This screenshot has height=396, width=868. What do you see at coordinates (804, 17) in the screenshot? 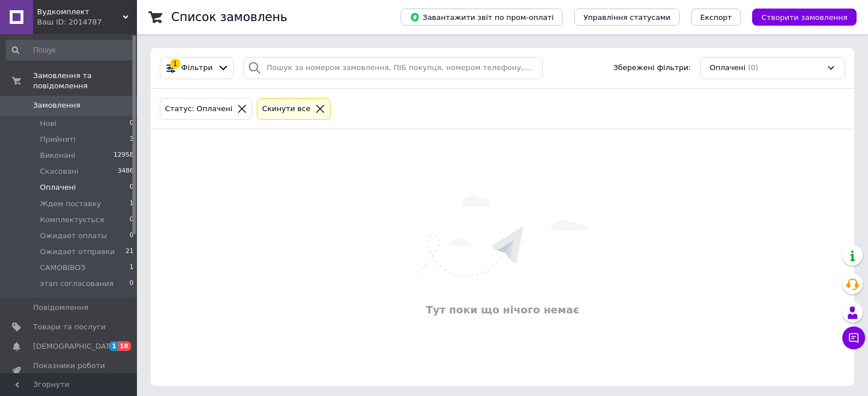
I see `span: Створити замовлення` at bounding box center [804, 17].